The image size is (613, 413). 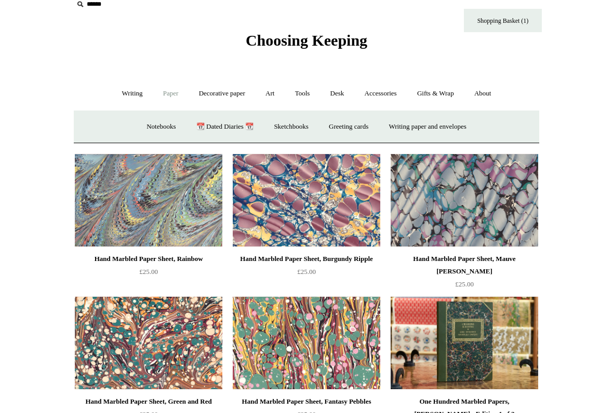 I want to click on a: Tools, so click(x=302, y=93).